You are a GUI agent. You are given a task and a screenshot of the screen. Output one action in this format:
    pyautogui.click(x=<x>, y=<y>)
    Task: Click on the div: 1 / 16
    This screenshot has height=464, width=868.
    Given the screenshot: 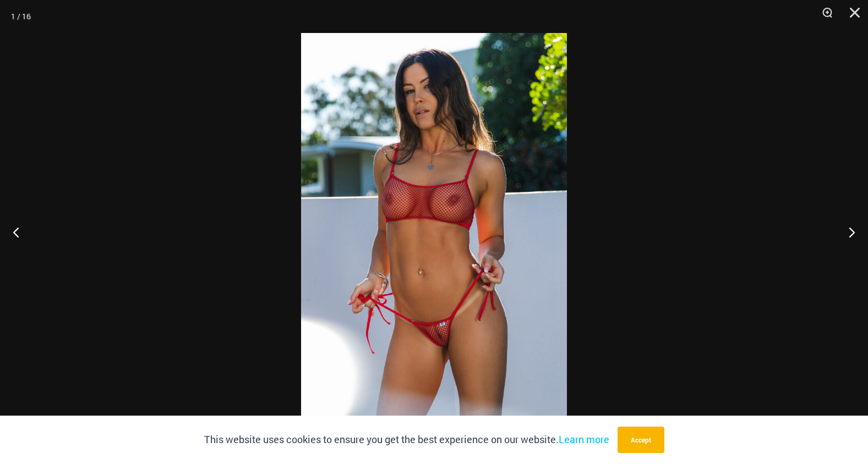 What is the action you would take?
    pyautogui.click(x=21, y=17)
    